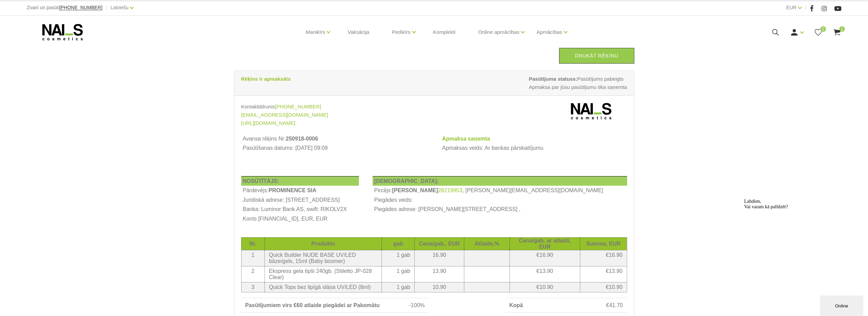 This screenshot has height=316, width=868. I want to click on a: Pedikīrs, so click(401, 32).